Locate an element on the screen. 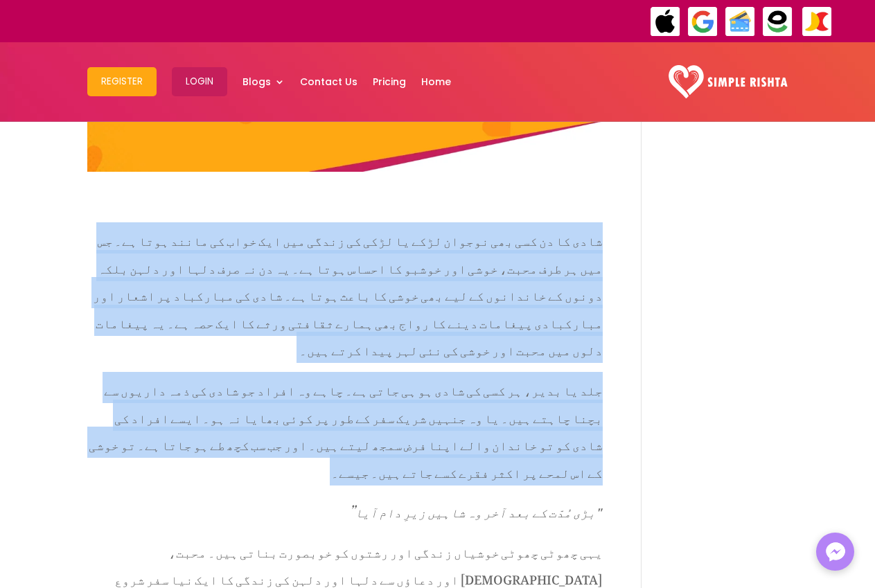 Image resolution: width=875 pixels, height=588 pixels. a: Blogs is located at coordinates (263, 81).